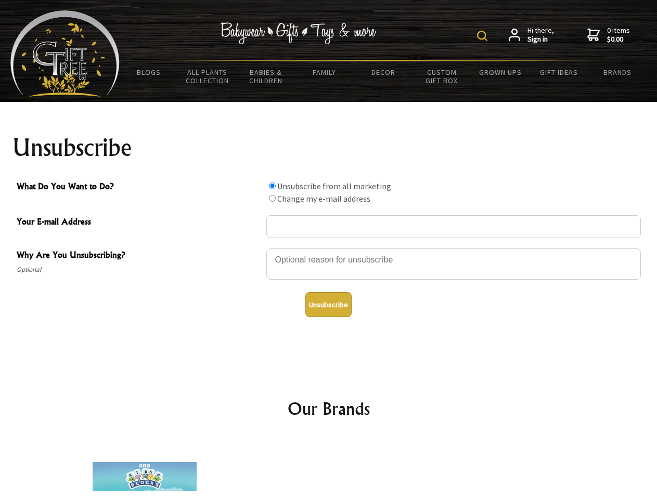  What do you see at coordinates (329, 148) in the screenshot?
I see `h1: Unsubscribe` at bounding box center [329, 148].